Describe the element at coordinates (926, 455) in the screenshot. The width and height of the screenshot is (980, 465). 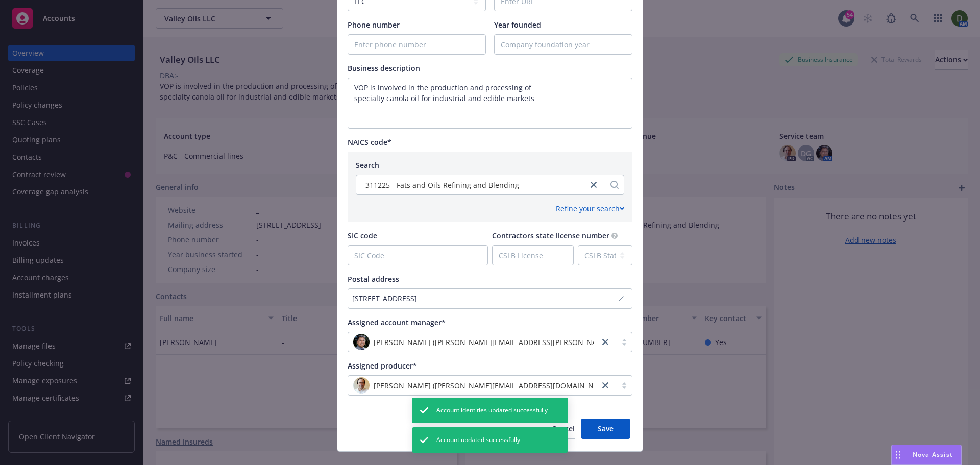
I see `button: Nova Assist` at that location.